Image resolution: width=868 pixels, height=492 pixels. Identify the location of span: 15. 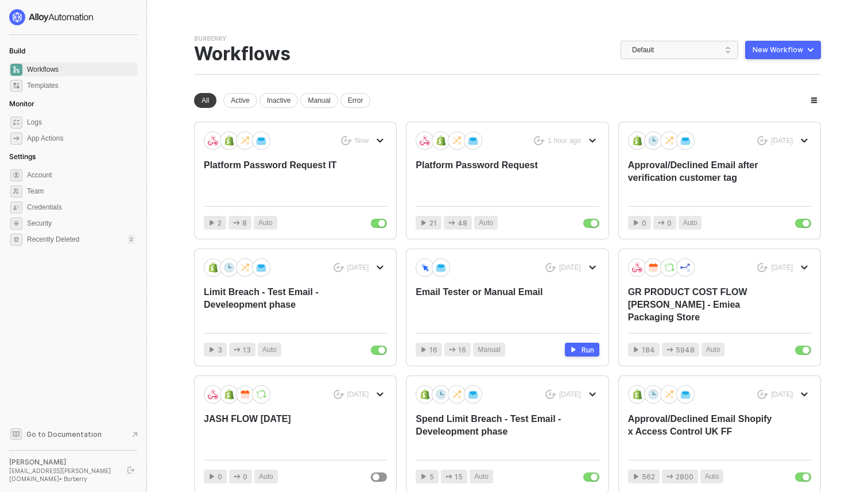
(459, 477).